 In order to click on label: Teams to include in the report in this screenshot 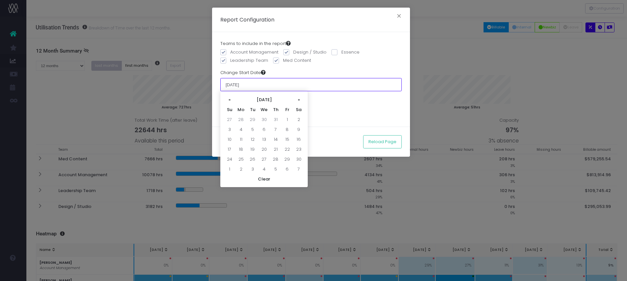, I will do `click(255, 44)`.